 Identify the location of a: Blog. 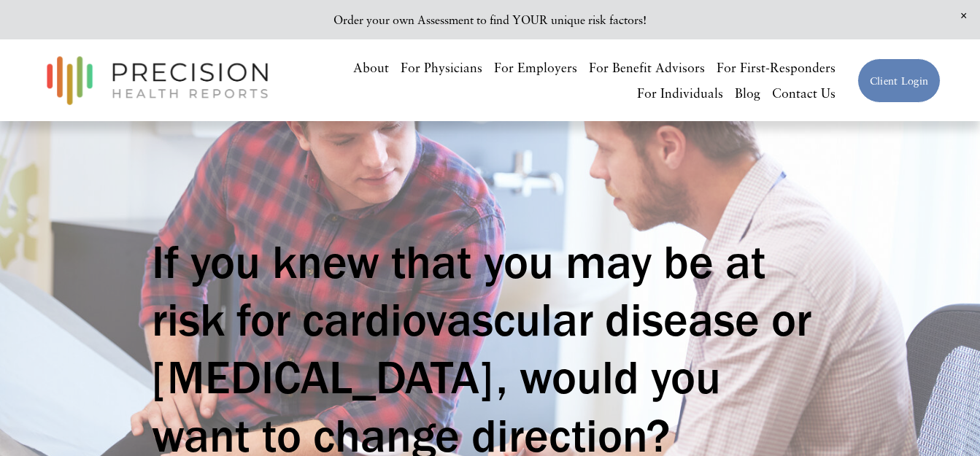
(747, 93).